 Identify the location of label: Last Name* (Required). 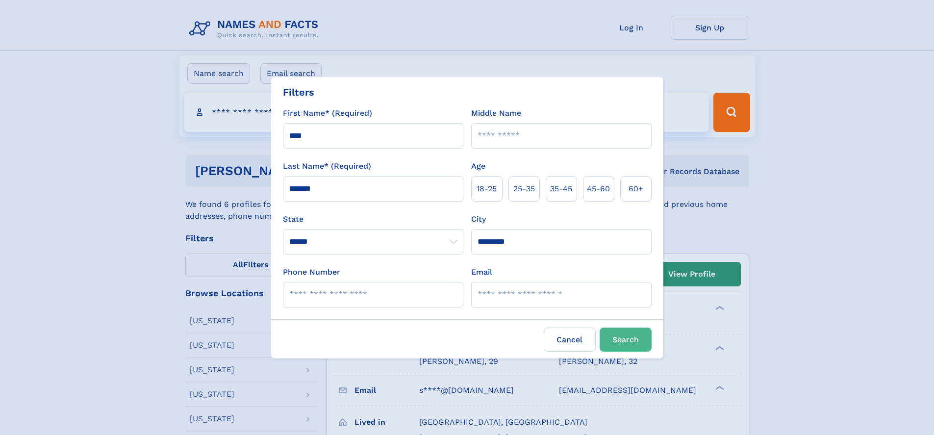
(327, 166).